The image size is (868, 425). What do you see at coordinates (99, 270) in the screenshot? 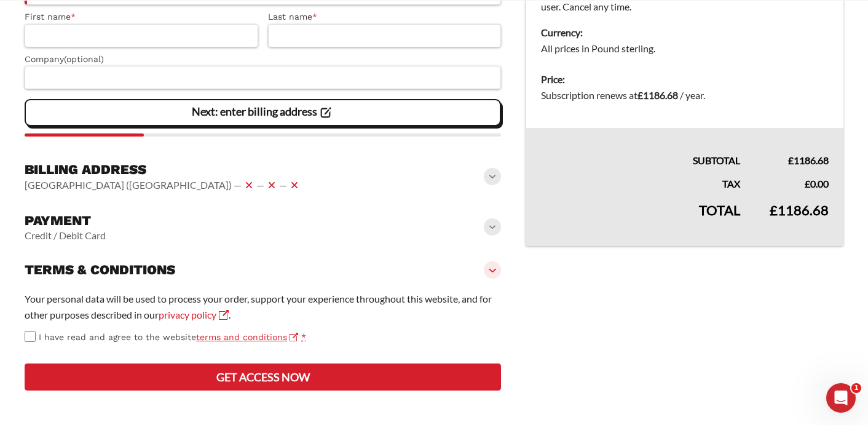
I see `h3: Terms & conditions` at bounding box center [99, 270].